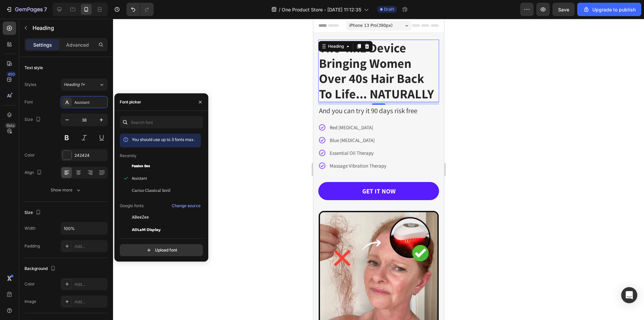  Describe the element at coordinates (186, 206) in the screenshot. I see `button: Change source` at that location.